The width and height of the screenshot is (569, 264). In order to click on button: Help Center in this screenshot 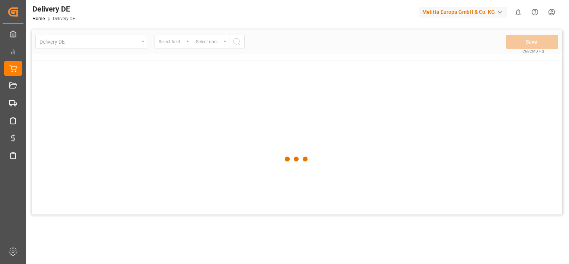, I will do `click(534, 12)`.